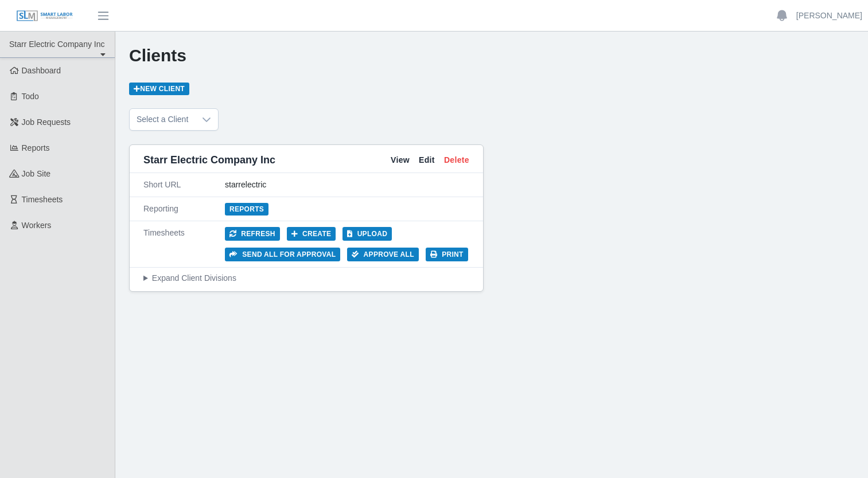 This screenshot has width=868, height=478. Describe the element at coordinates (306, 278) in the screenshot. I see `summary: Expand Client Divisions` at that location.